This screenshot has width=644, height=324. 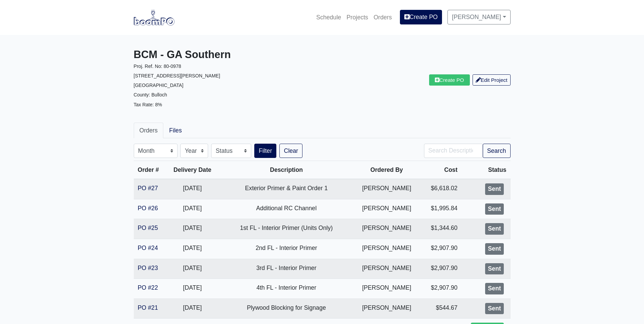 I want to click on a: PO #23, so click(x=148, y=268).